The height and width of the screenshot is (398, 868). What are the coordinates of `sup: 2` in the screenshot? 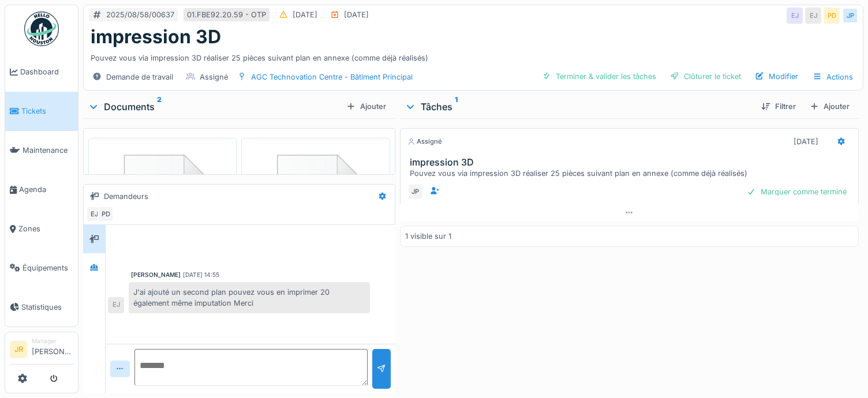 It's located at (159, 107).